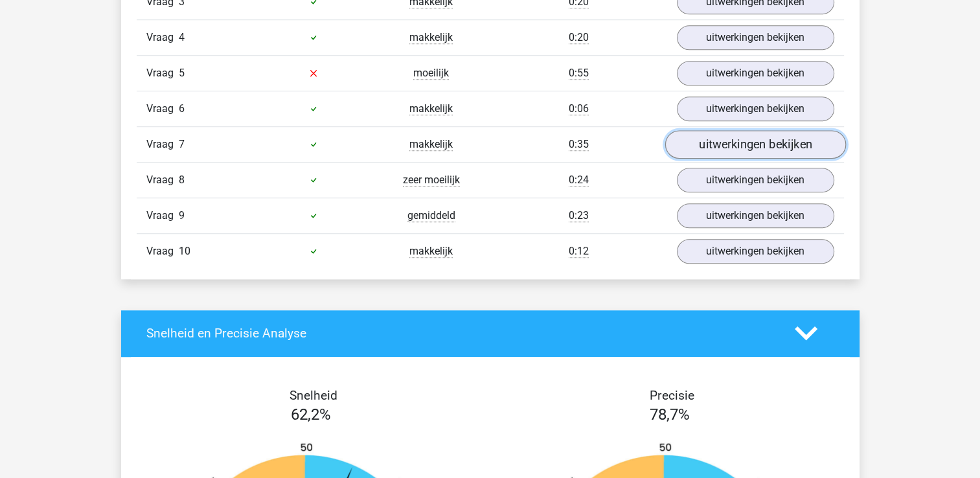 The image size is (980, 478). Describe the element at coordinates (313, 395) in the screenshot. I see `h4: Snelheid` at that location.